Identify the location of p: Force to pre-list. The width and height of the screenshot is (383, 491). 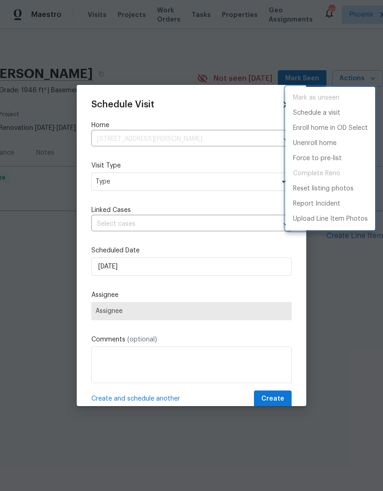
(317, 158).